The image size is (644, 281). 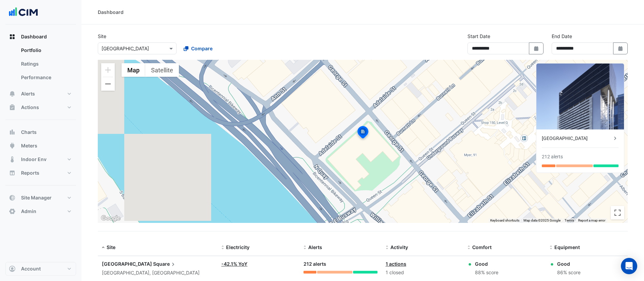 I want to click on app-icon: Actions, so click(x=12, y=107).